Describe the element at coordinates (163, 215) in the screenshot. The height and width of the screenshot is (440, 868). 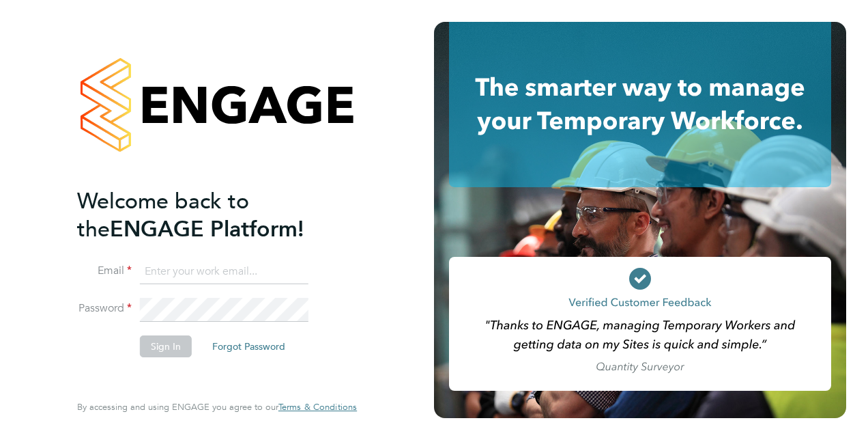
I see `span: Welcome back to the` at that location.